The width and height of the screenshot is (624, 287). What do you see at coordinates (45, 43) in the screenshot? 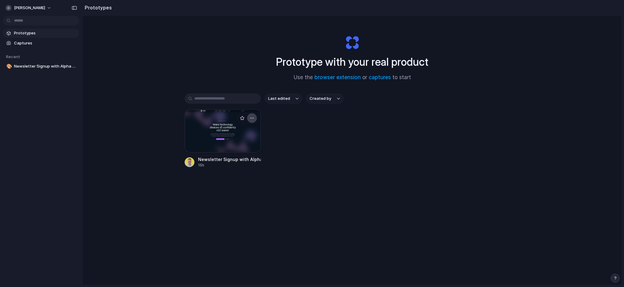
I see `span: Captures` at bounding box center [45, 43].